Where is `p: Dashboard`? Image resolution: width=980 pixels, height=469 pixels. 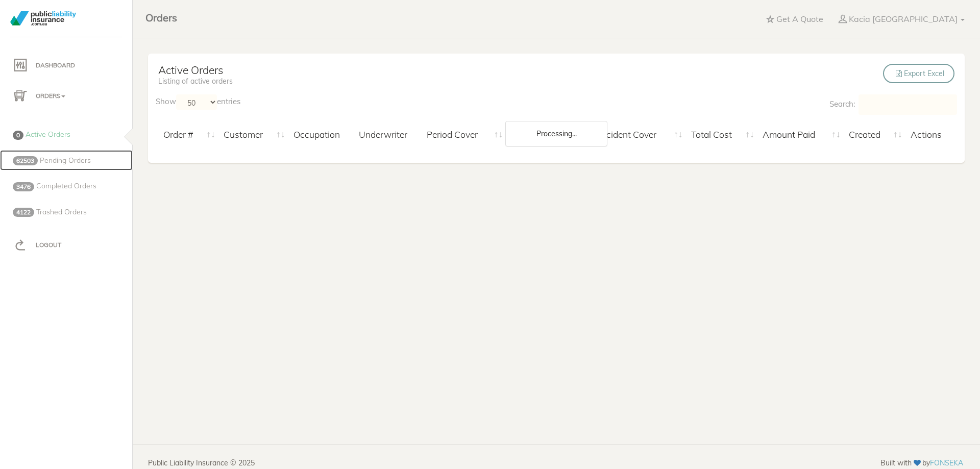 p: Dashboard is located at coordinates (66, 65).